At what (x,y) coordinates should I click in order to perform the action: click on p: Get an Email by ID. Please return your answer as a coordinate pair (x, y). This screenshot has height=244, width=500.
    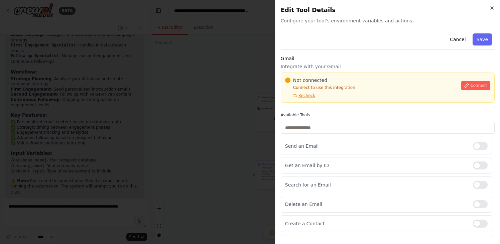
    Looking at the image, I should click on (376, 165).